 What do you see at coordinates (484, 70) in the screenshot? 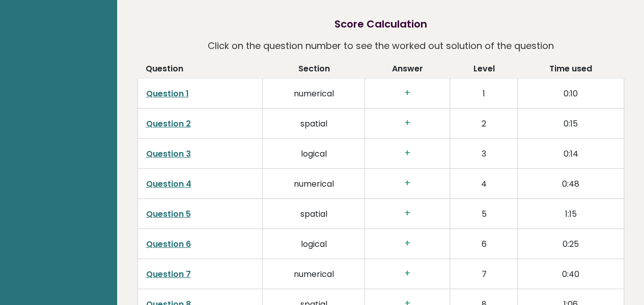
I see `th: Level` at bounding box center [484, 70].